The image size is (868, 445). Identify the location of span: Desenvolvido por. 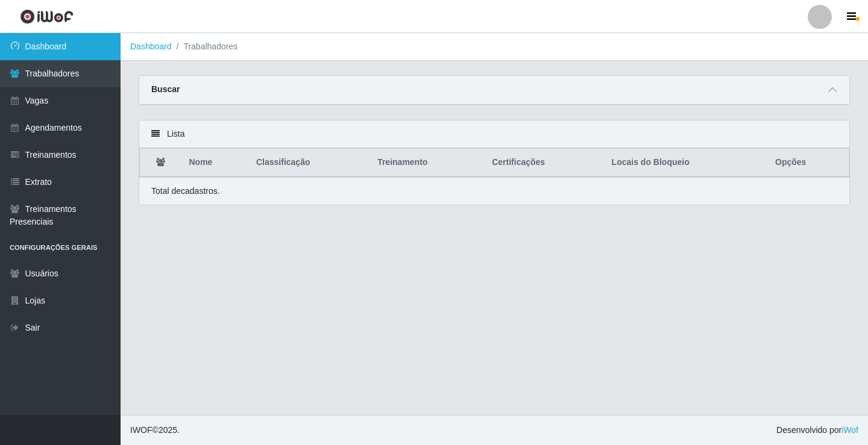
(817, 430).